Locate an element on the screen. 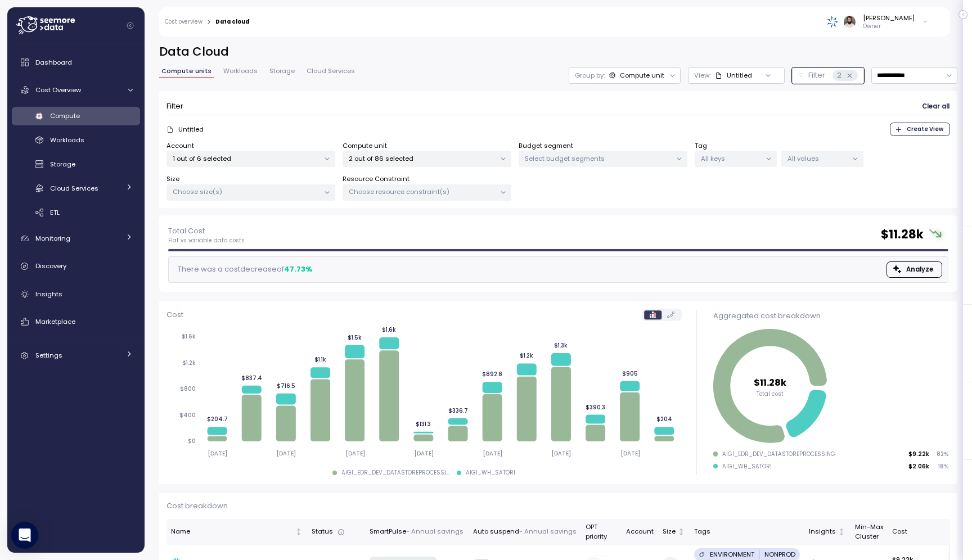  div: Open Intercom Messenger is located at coordinates (25, 536).